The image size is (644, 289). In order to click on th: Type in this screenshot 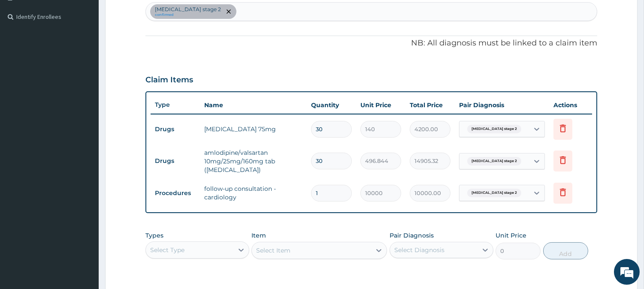, I will do `click(175, 104)`.